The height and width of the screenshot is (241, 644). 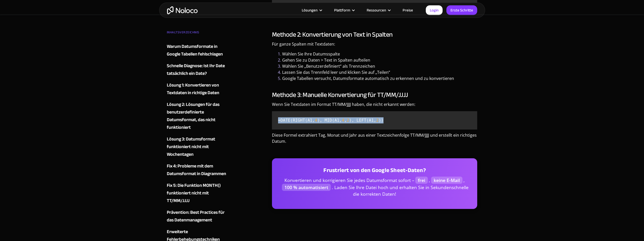 I want to click on a: Lösung 3: Datumsformat funktioniert nicht mit Wochentagen, so click(x=198, y=147).